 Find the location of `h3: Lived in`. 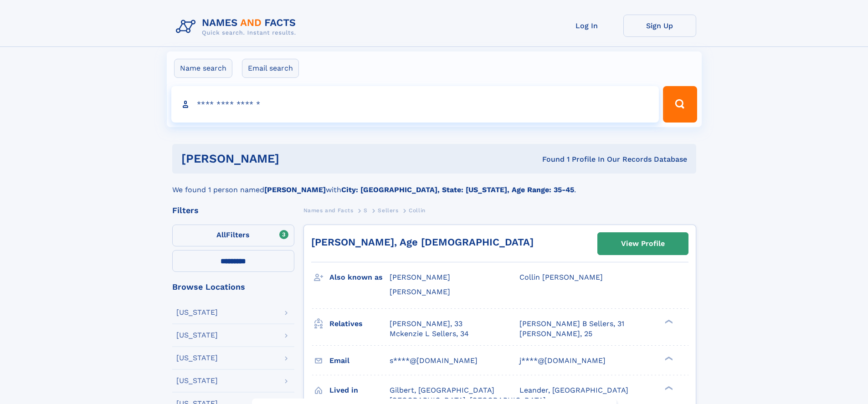

h3: Lived in is located at coordinates (360, 390).